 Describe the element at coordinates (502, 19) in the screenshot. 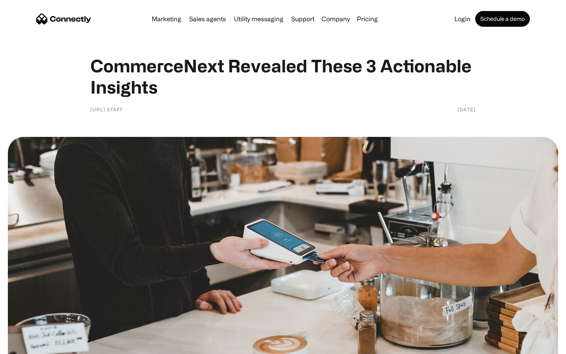

I see `a: Schedule a demo` at that location.